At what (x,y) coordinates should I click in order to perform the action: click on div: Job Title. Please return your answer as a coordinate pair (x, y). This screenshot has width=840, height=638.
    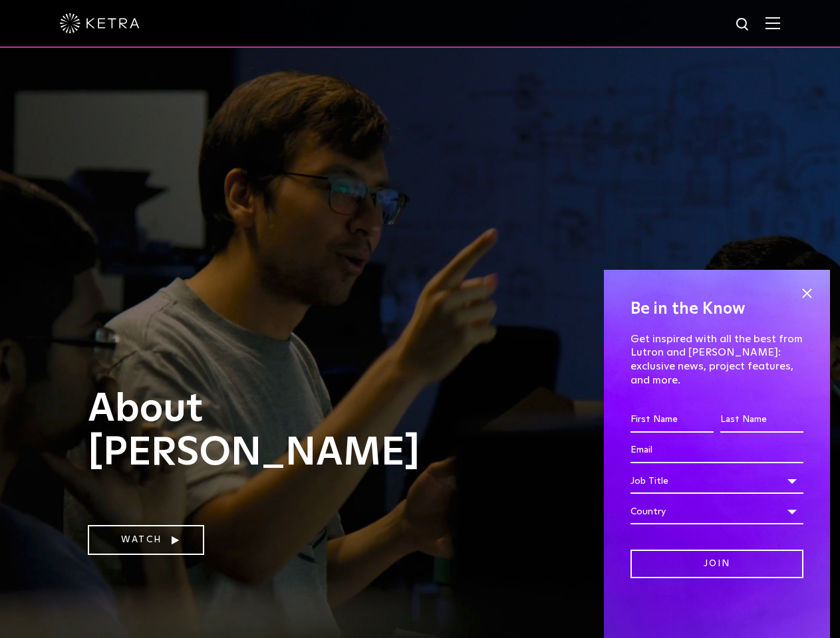
    Looking at the image, I should click on (717, 482).